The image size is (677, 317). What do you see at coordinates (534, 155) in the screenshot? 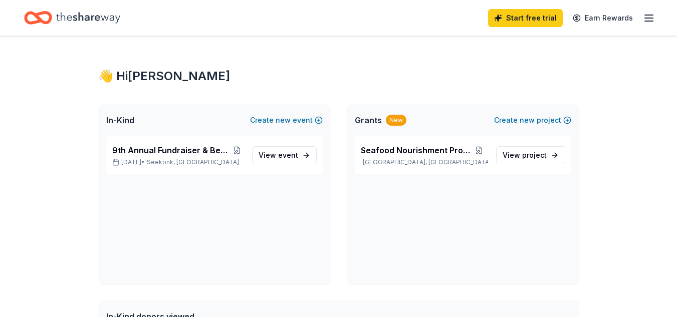
I see `span: project` at bounding box center [534, 155].